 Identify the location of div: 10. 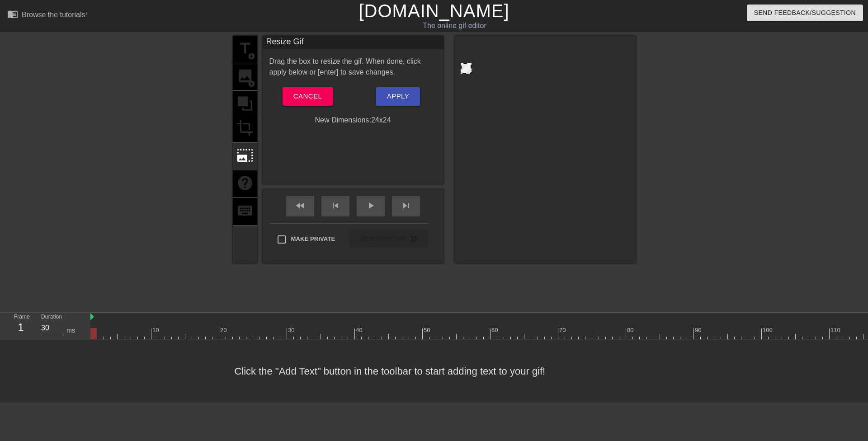
(156, 330).